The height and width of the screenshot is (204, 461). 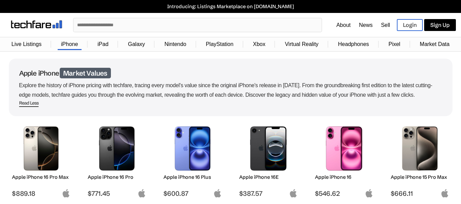 What do you see at coordinates (344, 160) in the screenshot?
I see `a: iPhone 16 Apple iPhone 16 $546.62 apple-logo` at bounding box center [344, 160].